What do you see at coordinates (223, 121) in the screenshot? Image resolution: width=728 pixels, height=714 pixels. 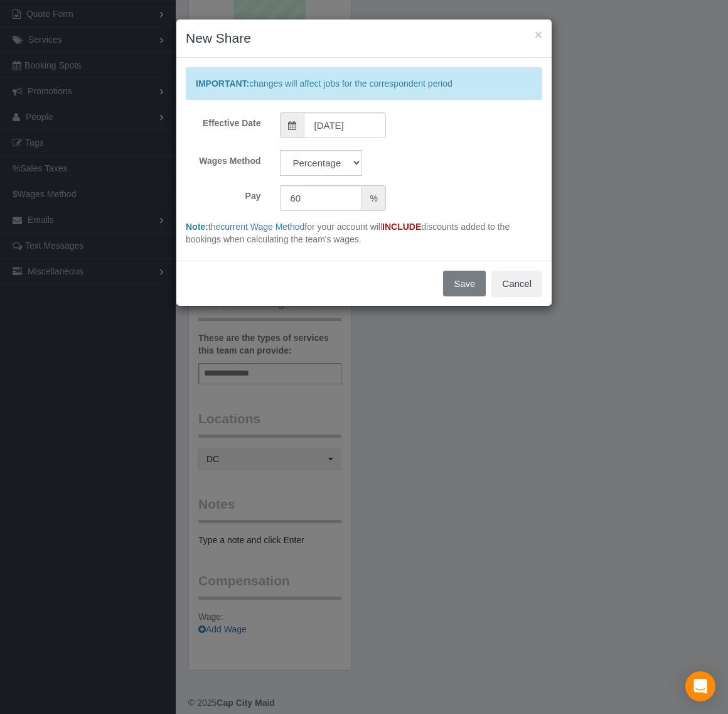 I see `label: Effective Date` at bounding box center [223, 121].